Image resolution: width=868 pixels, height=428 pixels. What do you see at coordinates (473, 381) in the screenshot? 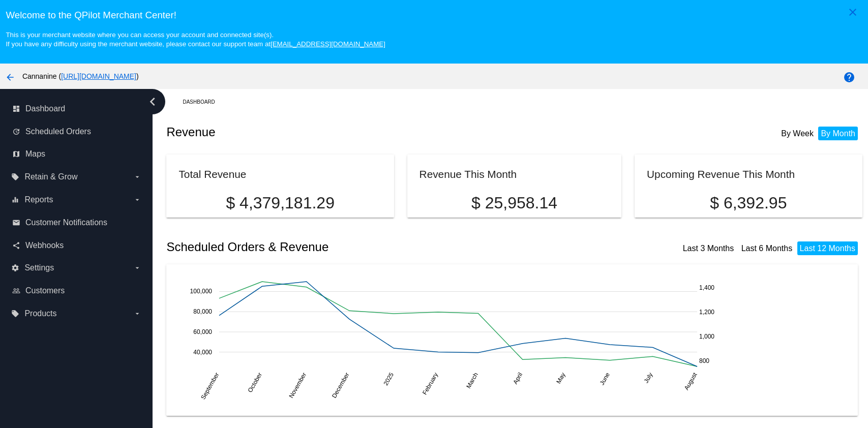
I see `text: March` at bounding box center [473, 381].